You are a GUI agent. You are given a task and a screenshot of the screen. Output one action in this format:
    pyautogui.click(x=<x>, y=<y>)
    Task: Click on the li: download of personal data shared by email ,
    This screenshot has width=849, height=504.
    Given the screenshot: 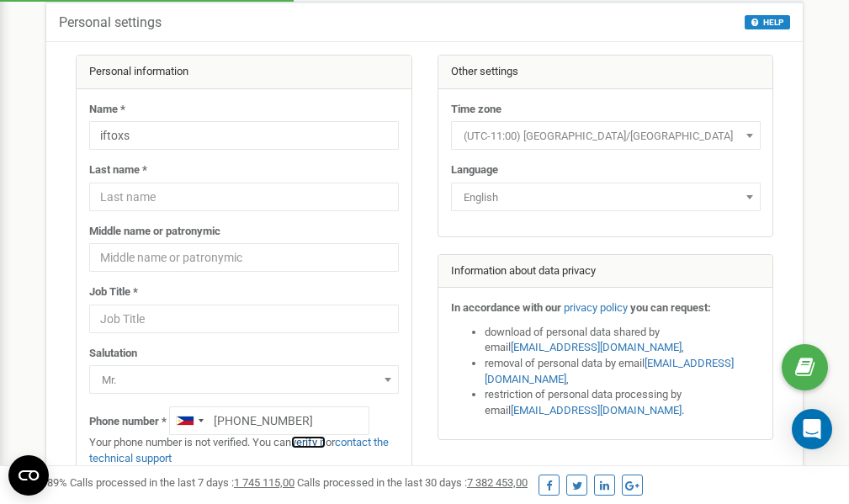 What is the action you would take?
    pyautogui.click(x=623, y=340)
    